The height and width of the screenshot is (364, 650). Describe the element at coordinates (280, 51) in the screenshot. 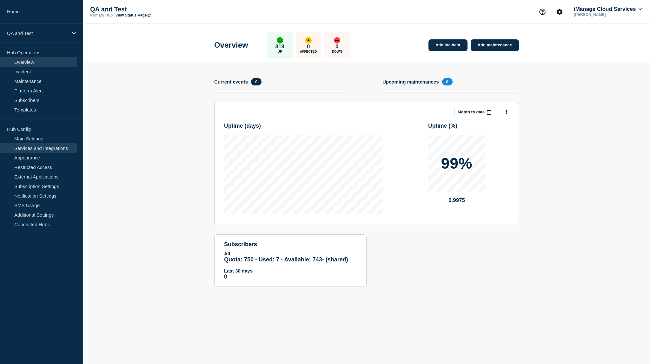

I see `p: Up` at that location.